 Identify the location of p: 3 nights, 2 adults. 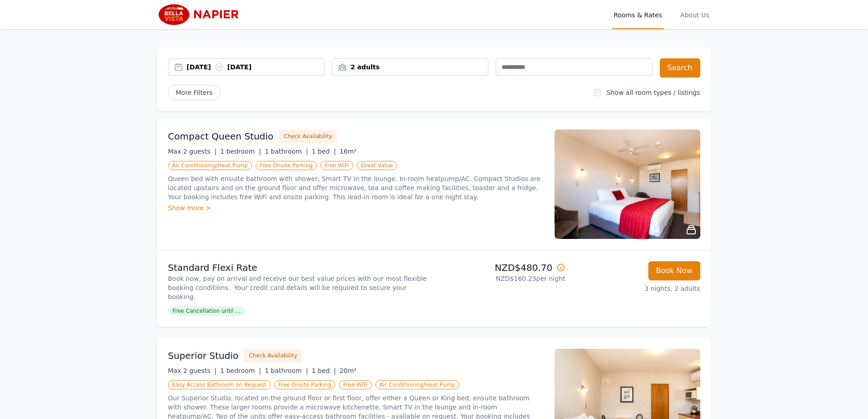
(637, 289).